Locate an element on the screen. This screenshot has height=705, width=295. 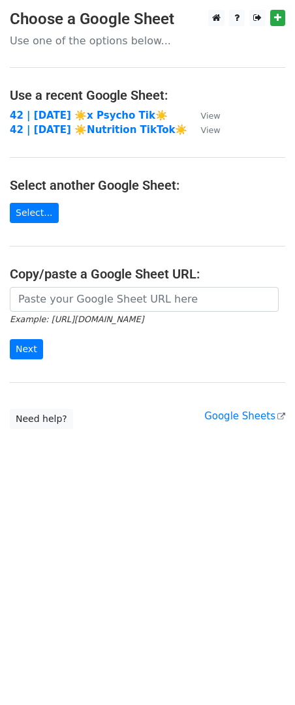
a: Google Sheets is located at coordinates (244, 416).